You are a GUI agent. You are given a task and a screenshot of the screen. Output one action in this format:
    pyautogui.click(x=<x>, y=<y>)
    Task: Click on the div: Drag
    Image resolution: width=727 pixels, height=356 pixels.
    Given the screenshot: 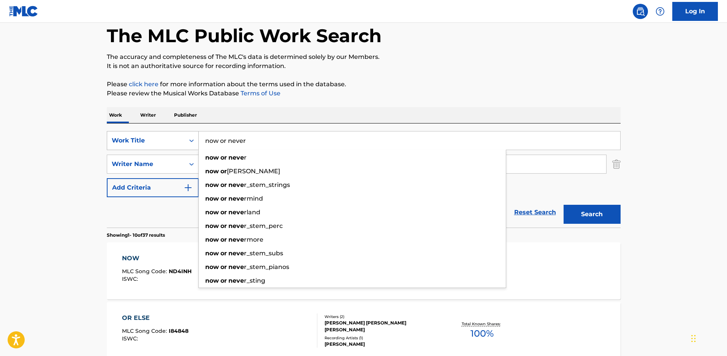 What is the action you would take?
    pyautogui.click(x=694, y=339)
    